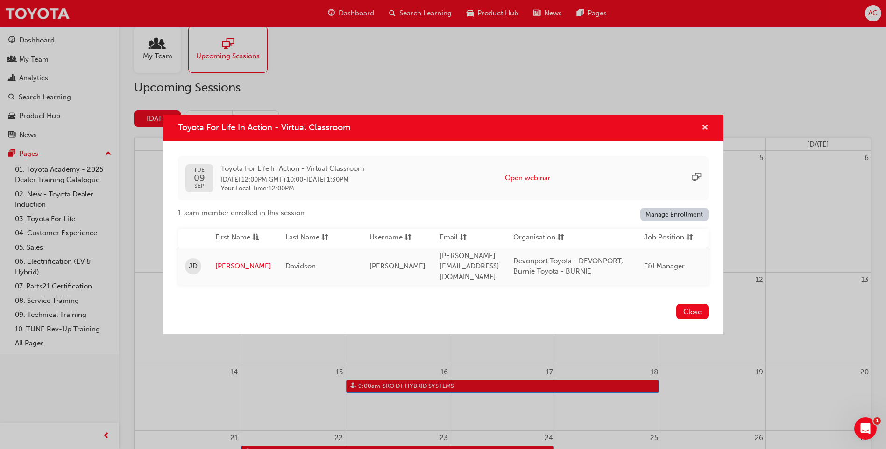  I want to click on button: Emailsorting-icon, so click(465, 238).